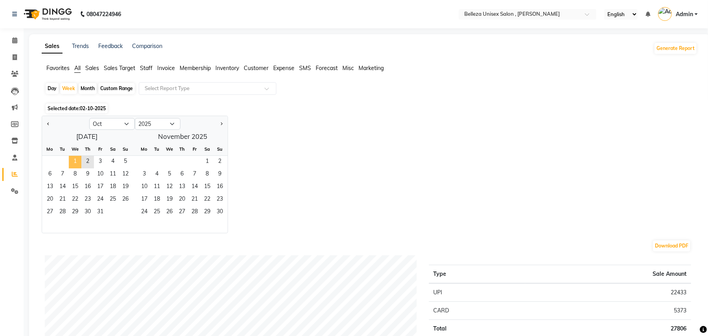 The width and height of the screenshot is (708, 336). What do you see at coordinates (62, 212) in the screenshot?
I see `div: Tuesday, October 28, 2025` at bounding box center [62, 212].